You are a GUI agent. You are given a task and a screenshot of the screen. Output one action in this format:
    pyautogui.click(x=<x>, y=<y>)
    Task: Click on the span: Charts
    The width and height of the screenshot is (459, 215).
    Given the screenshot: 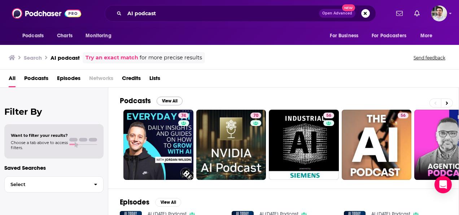 What is the action you would take?
    pyautogui.click(x=65, y=36)
    